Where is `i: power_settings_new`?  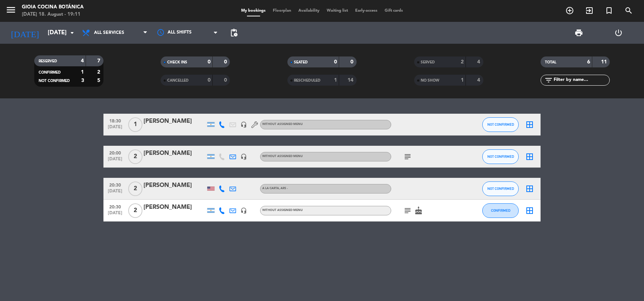
i: power_settings_new is located at coordinates (619, 33).